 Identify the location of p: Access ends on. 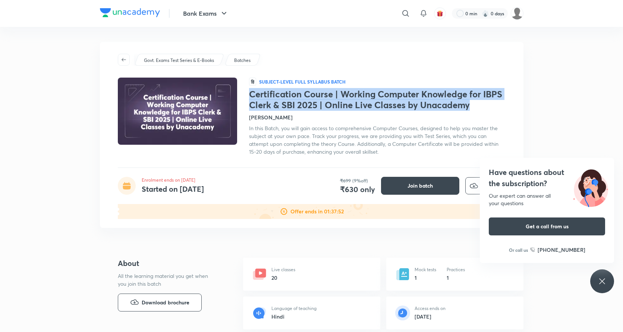
(430, 309).